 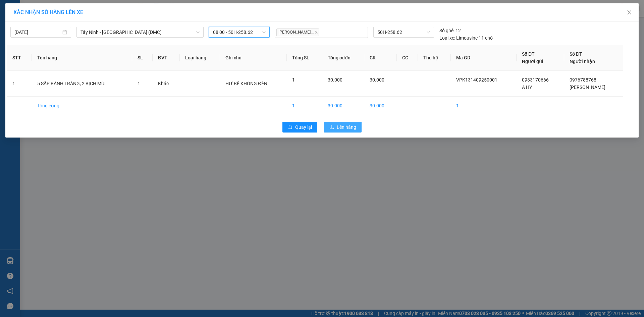 I want to click on span: Lên hàng, so click(x=346, y=127).